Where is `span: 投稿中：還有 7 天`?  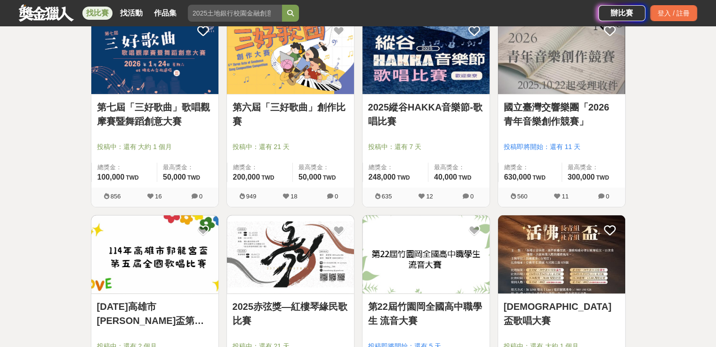
span: 投稿中：還有 7 天 is located at coordinates (426, 147).